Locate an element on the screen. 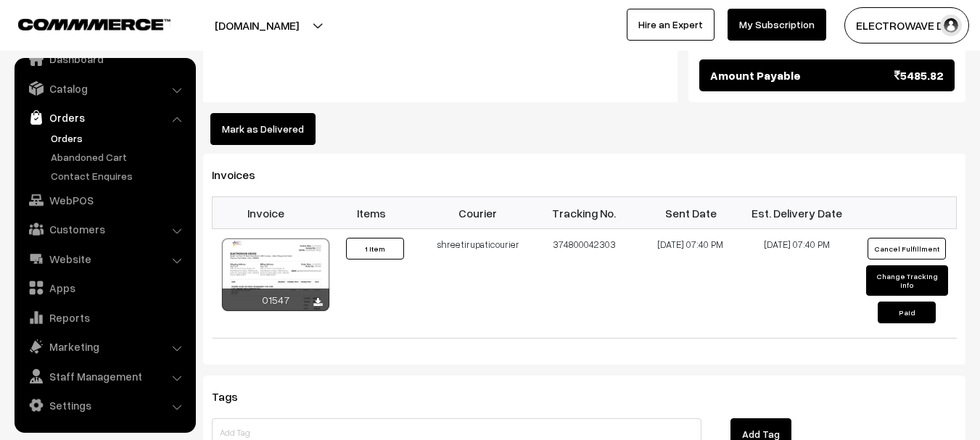 The width and height of the screenshot is (980, 440). span: Invoices is located at coordinates (242, 175).